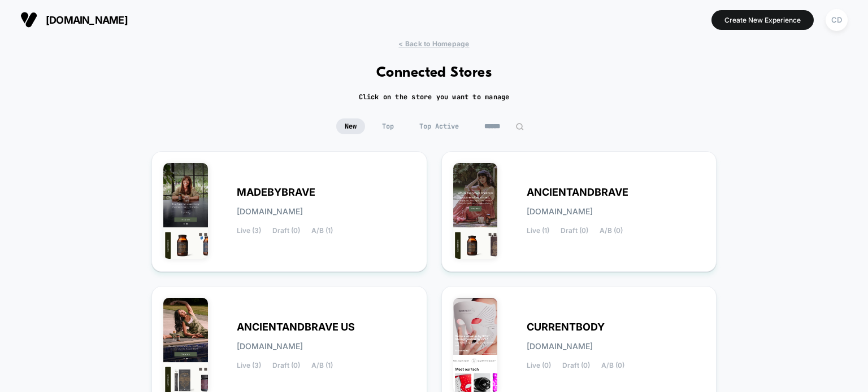 The image size is (868, 392). What do you see at coordinates (566, 327) in the screenshot?
I see `span: CURRENTBODY` at bounding box center [566, 327].